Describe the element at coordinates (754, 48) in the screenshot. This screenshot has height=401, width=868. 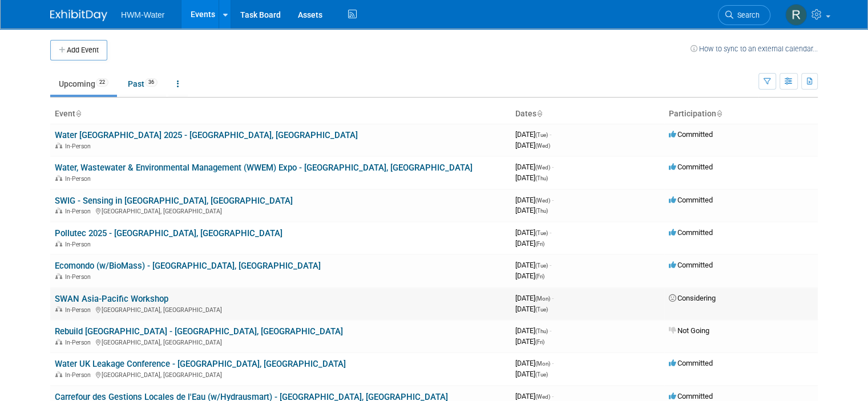
I see `a: How to sync to an external calendar...` at that location.